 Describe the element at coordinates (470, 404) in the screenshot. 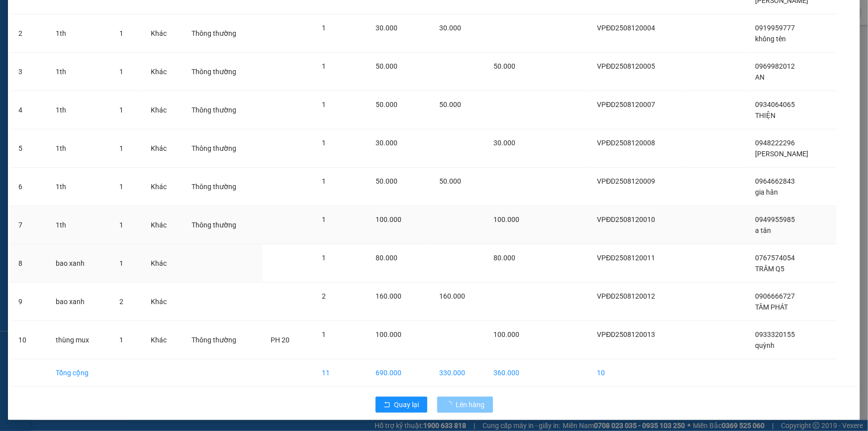

I see `span: Lên hàng` at that location.